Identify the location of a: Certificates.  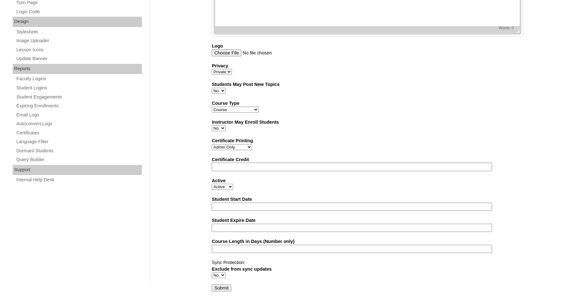
(79, 133).